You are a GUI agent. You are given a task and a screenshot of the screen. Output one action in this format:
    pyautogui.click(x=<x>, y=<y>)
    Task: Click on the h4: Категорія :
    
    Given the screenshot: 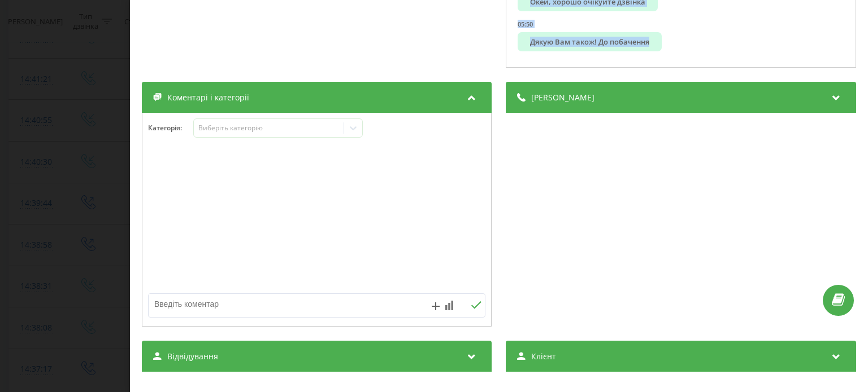 What is the action you would take?
    pyautogui.click(x=171, y=128)
    